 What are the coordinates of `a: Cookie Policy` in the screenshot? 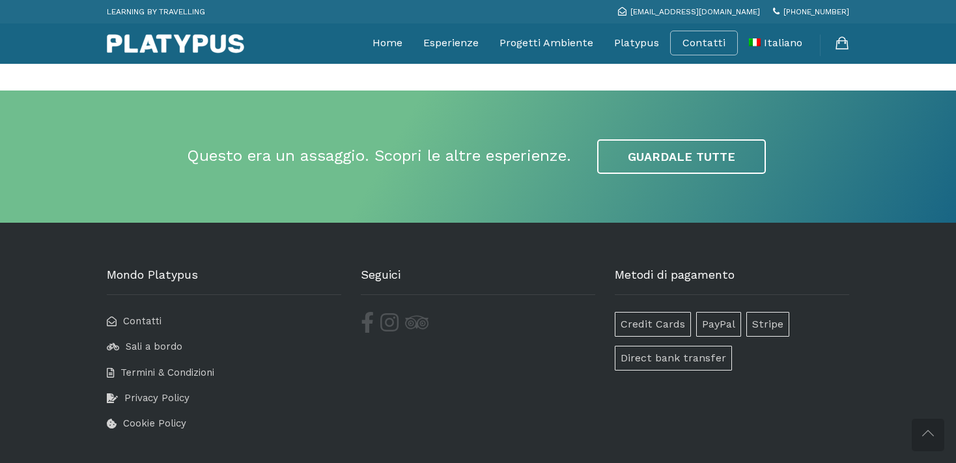 It's located at (146, 423).